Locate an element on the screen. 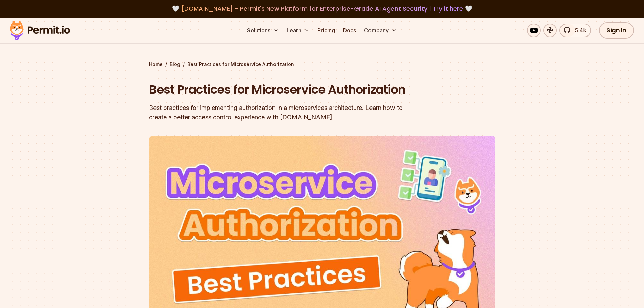  div: Best practices for implementing authorization in a microservices architecture. Learn how to creat... is located at coordinates (279, 113).